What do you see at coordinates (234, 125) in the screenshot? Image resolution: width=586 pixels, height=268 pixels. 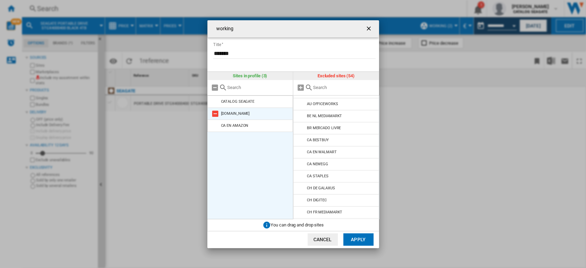 I see `div: CA EN AMAZON` at bounding box center [234, 125].